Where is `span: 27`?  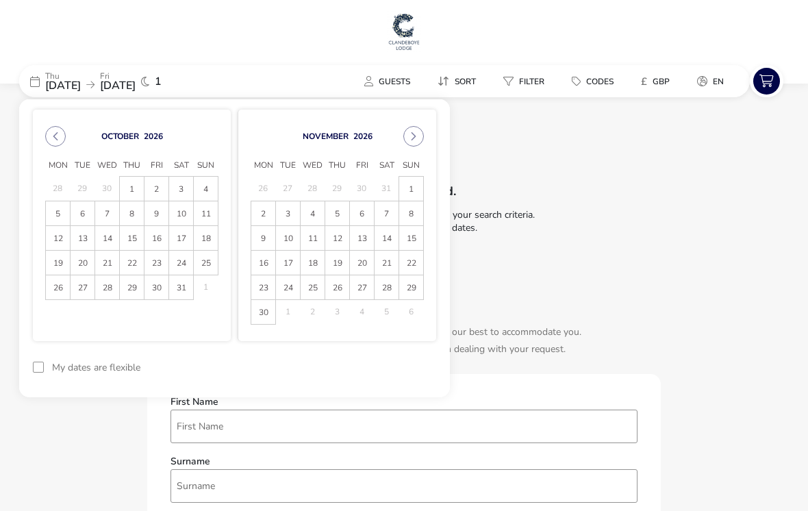 span: 27 is located at coordinates (362, 288).